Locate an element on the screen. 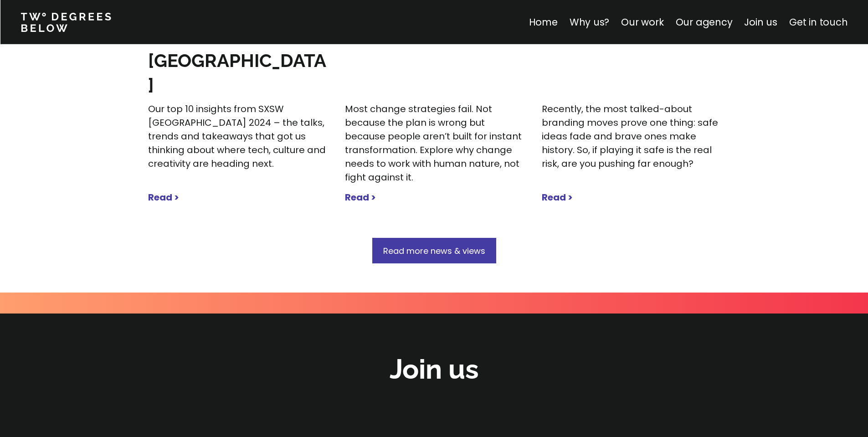 This screenshot has width=868, height=437. a: Our agency is located at coordinates (703, 22).